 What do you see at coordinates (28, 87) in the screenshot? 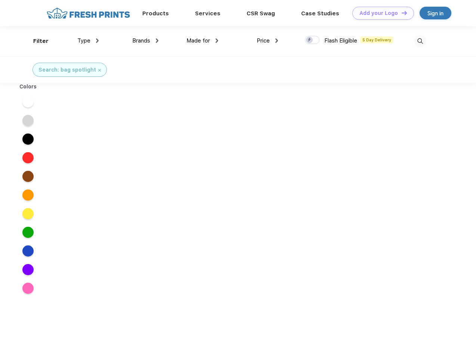
I see `div: Colors` at bounding box center [28, 87].